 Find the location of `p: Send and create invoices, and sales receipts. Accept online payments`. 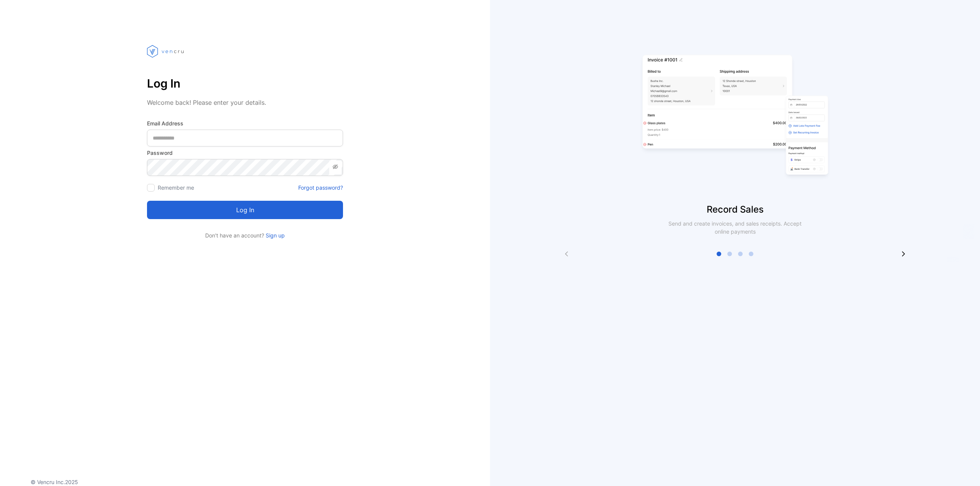

p: Send and create invoices, and sales receipts. Accept online payments is located at coordinates (735, 228).